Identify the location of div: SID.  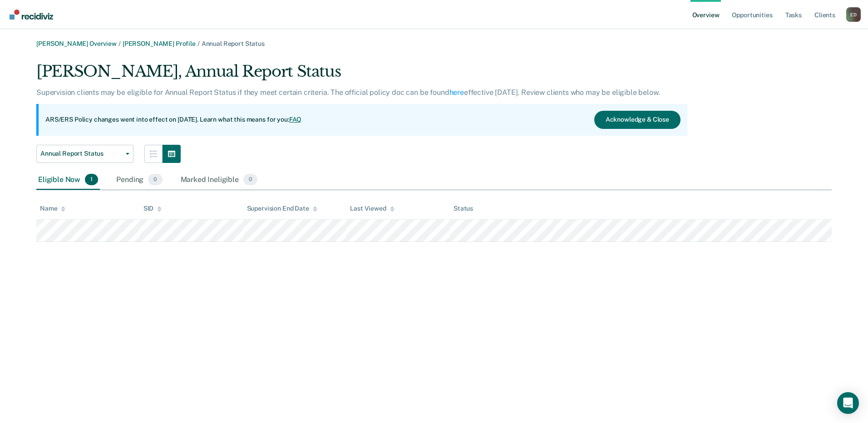
(152, 208).